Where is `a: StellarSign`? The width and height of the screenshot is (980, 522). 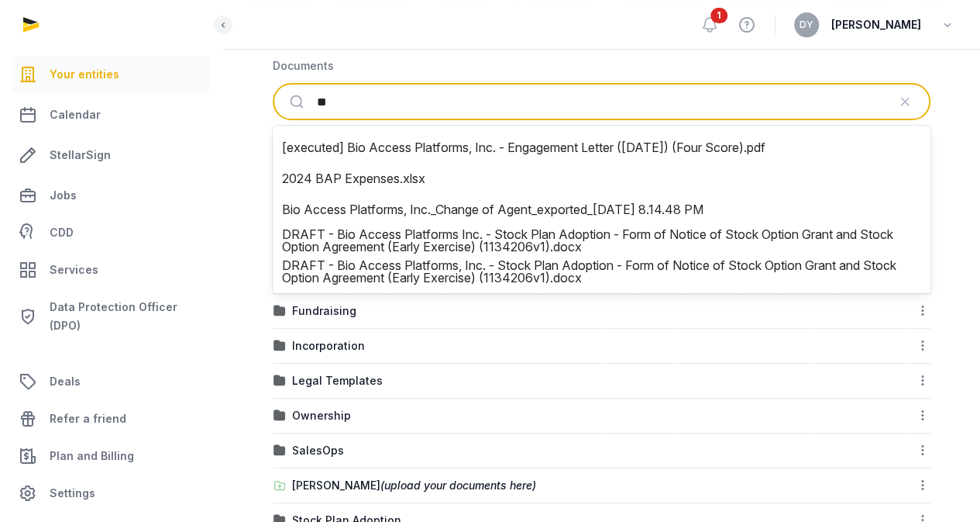
a: StellarSign is located at coordinates (111, 155).